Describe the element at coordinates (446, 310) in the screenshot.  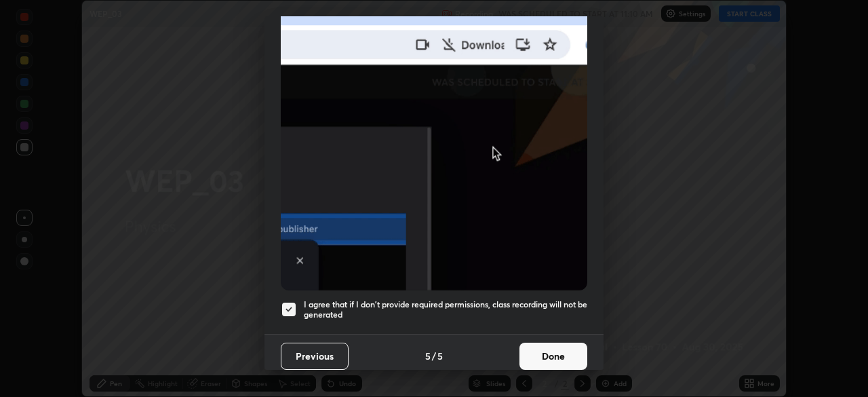
I see `h5: I agree that if I don't provide required permissions, class recording will not be generated` at that location.